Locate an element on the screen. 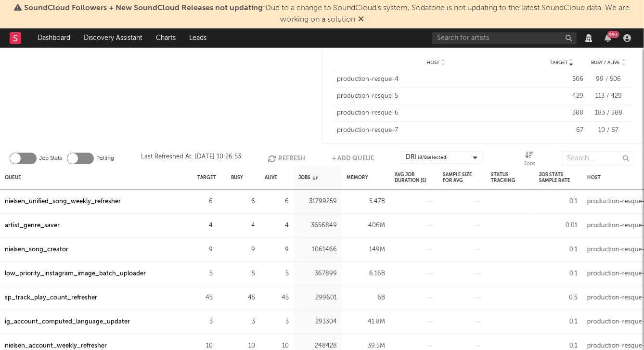  div: low_priority_instagram_image_batch_uploader is located at coordinates (75, 274).